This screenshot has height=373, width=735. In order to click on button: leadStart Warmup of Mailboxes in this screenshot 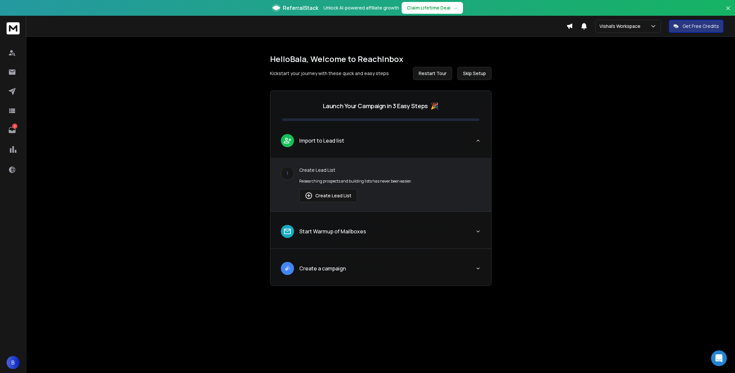, I will do `click(381, 234)`.